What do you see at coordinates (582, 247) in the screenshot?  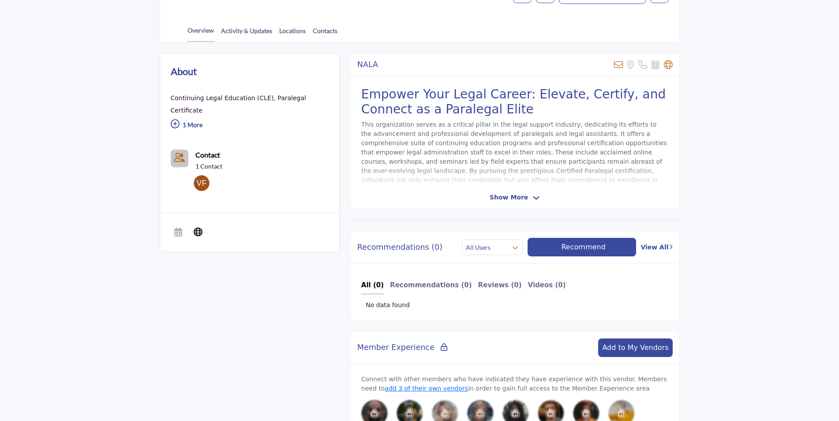 I see `button: Recommend` at bounding box center [582, 247].